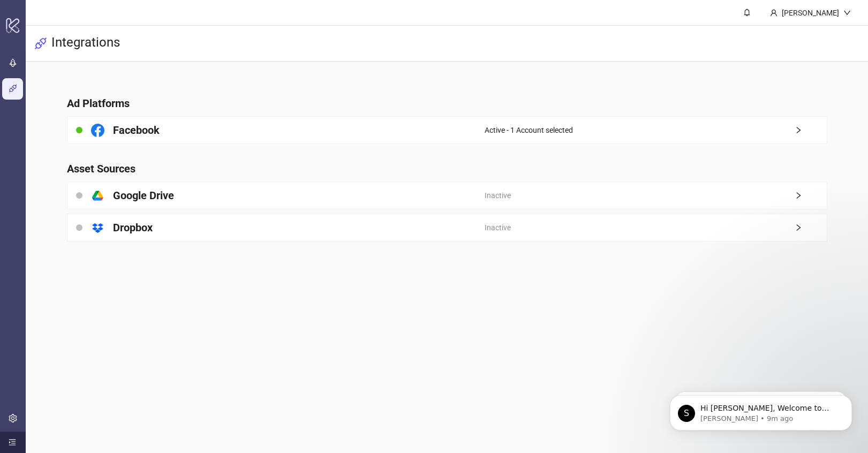  Describe the element at coordinates (847, 13) in the screenshot. I see `span: down` at that location.